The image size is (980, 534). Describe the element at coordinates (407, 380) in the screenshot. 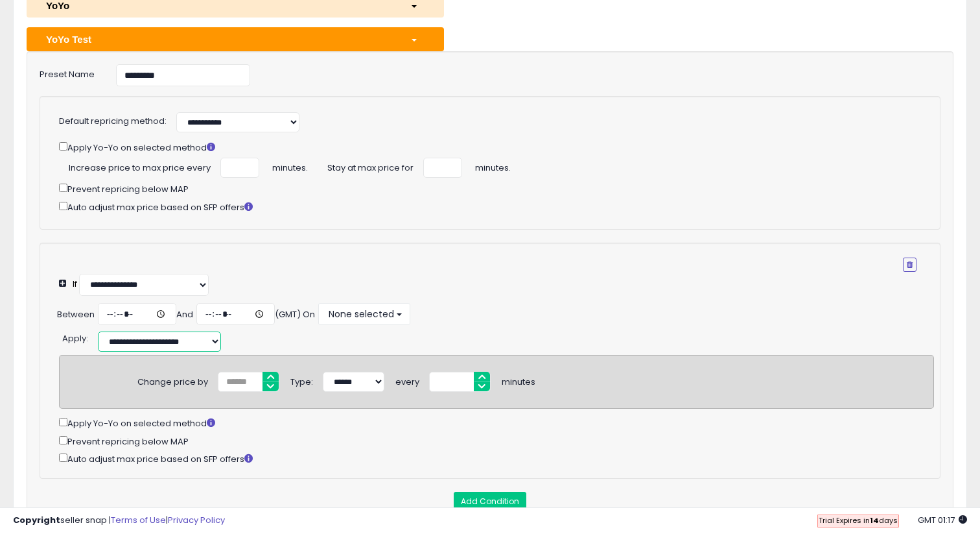

I see `div: every` at that location.